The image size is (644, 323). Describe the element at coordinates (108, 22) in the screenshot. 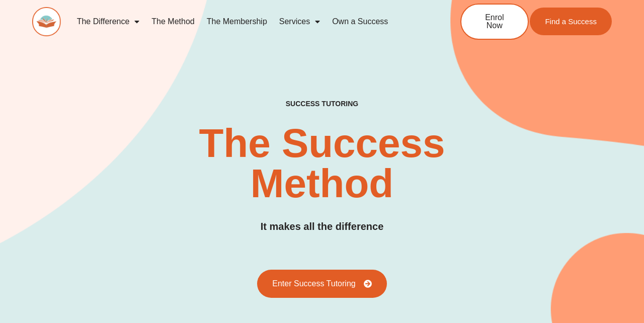

I see `a: The Difference` at that location.